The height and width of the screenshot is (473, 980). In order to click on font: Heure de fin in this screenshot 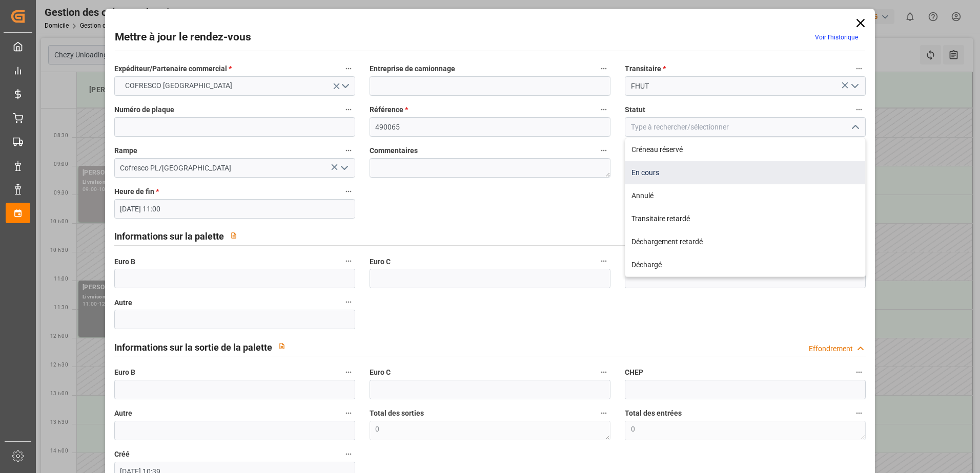, I will do `click(134, 192)`.